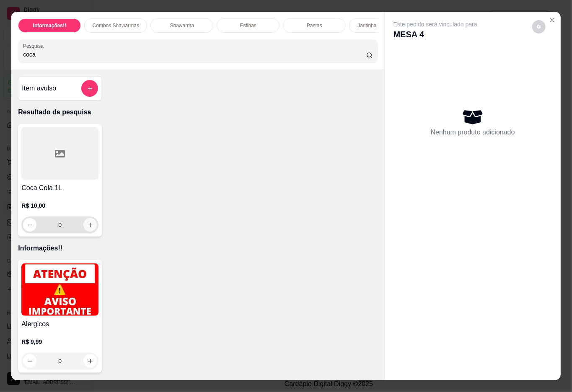 This screenshot has width=572, height=392. What do you see at coordinates (60, 342) in the screenshot?
I see `p: R$ 9,99` at bounding box center [60, 342].